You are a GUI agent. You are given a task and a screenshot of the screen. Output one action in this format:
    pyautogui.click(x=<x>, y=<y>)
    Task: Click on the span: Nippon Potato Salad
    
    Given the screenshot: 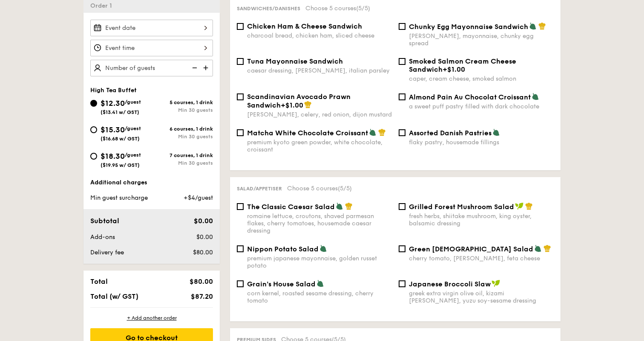 What is the action you would take?
    pyautogui.click(x=283, y=248)
    